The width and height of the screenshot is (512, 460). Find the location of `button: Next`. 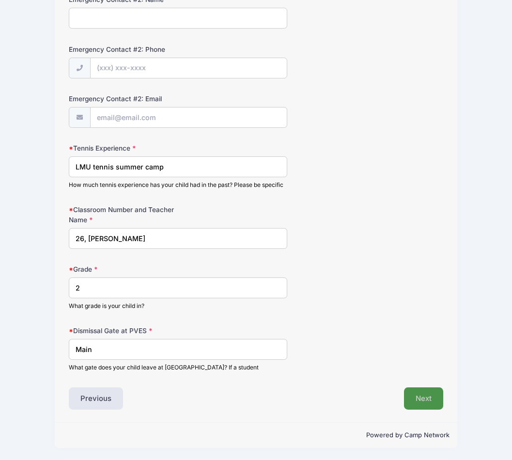

button: Next is located at coordinates (424, 399).